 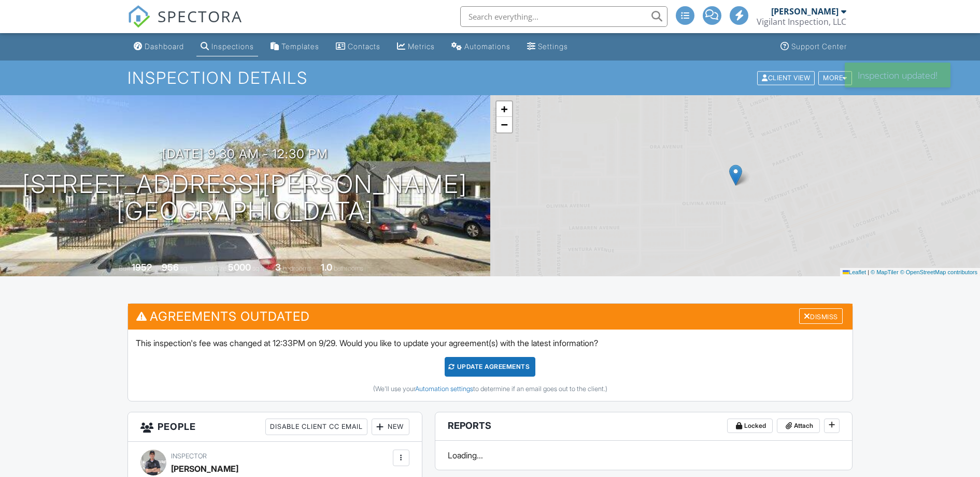 What do you see at coordinates (939, 272) in the screenshot?
I see `a: © OpenStreetMap contributors` at bounding box center [939, 272].